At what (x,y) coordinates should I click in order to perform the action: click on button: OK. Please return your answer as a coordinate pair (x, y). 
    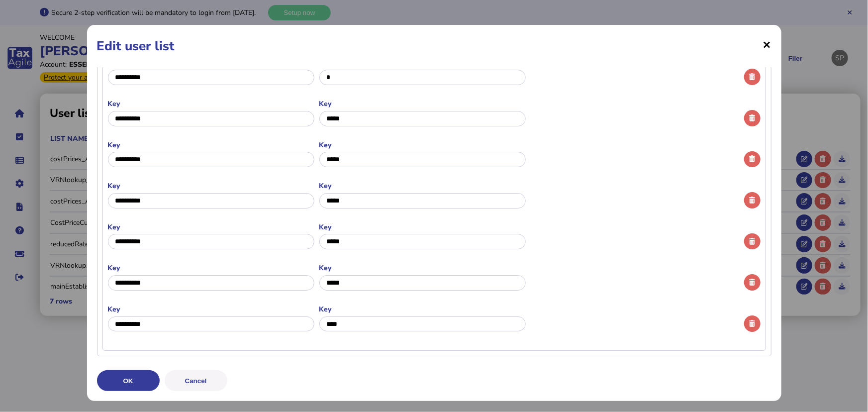
    Looking at the image, I should click on (129, 381).